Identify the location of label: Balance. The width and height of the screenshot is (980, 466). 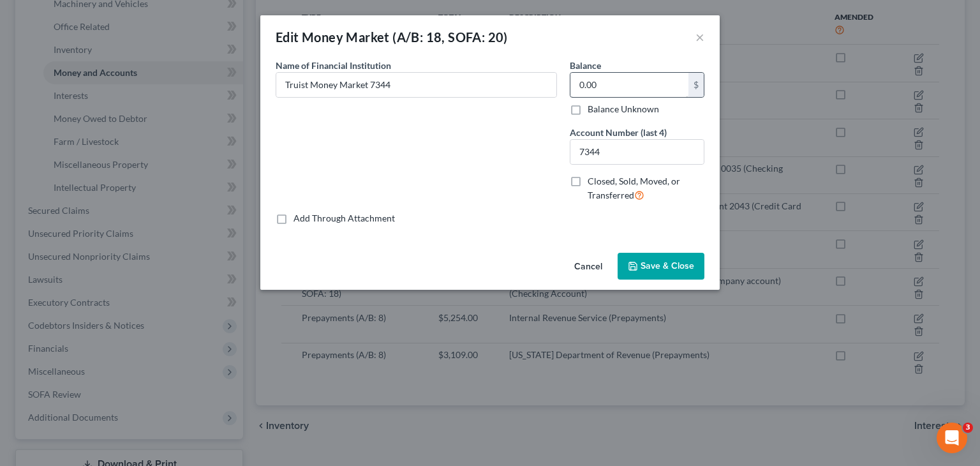
(585, 65).